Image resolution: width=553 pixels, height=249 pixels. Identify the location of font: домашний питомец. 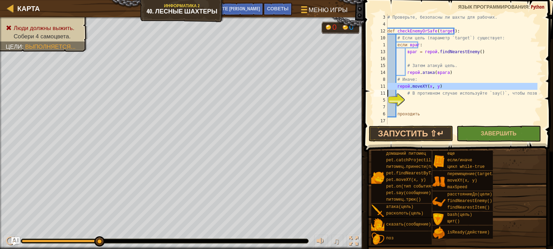
(406, 154).